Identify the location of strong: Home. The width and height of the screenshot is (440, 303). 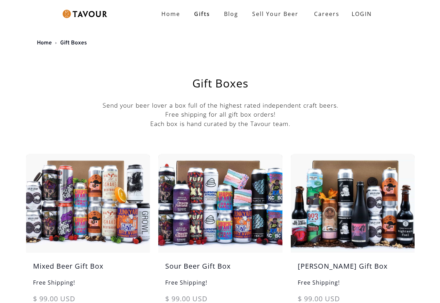
(171, 14).